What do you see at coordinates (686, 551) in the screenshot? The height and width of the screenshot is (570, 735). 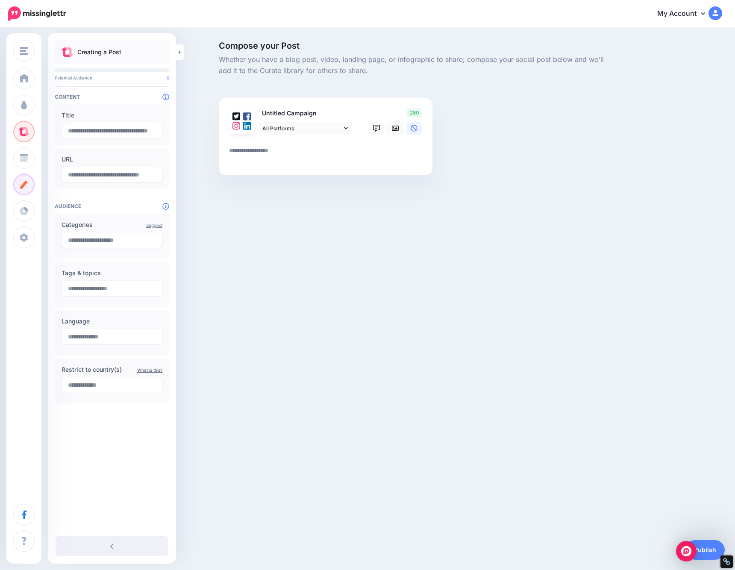 I see `div: Open Intercom Messenger` at bounding box center [686, 551].